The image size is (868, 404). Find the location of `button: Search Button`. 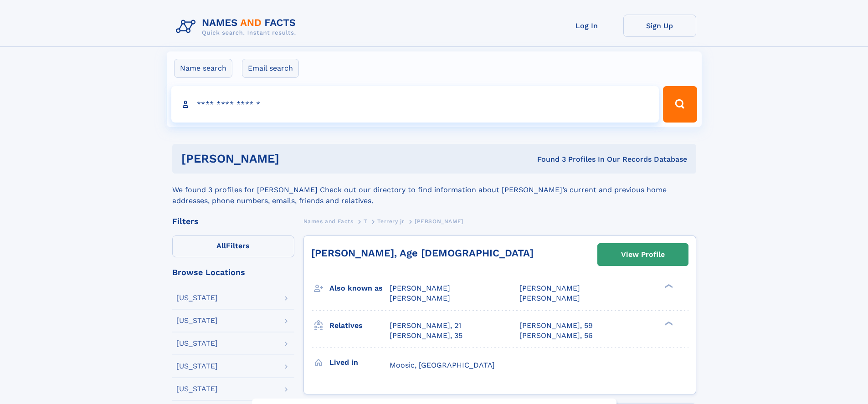

button: Search Button is located at coordinates (680, 105).